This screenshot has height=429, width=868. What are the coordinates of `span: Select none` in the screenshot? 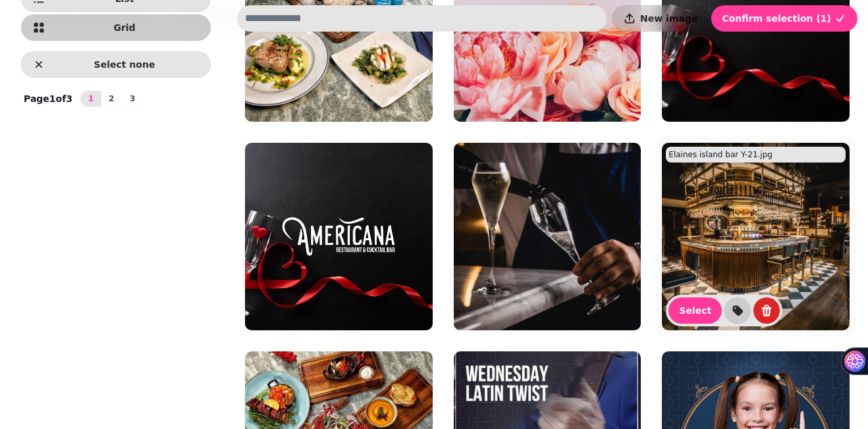 It's located at (125, 64).